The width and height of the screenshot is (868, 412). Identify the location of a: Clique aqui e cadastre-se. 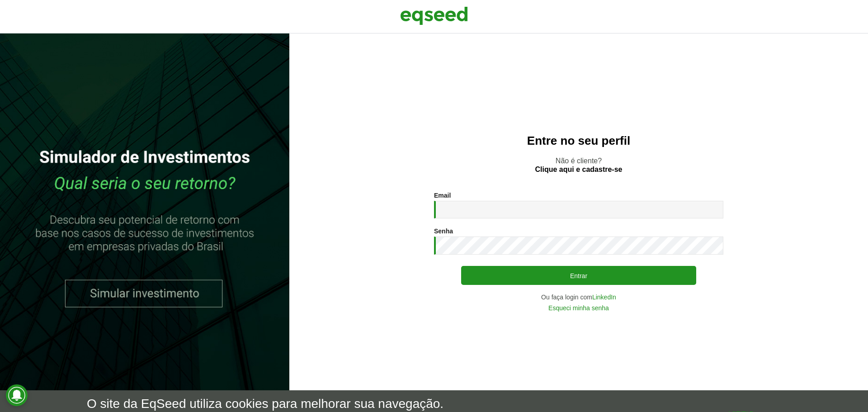
(579, 170).